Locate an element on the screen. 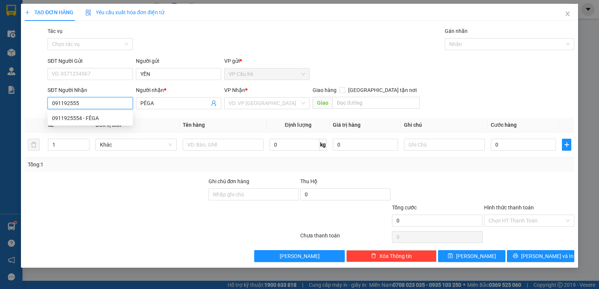 The image size is (599, 289). input: VD: Bàn, Ghế is located at coordinates (223, 145).